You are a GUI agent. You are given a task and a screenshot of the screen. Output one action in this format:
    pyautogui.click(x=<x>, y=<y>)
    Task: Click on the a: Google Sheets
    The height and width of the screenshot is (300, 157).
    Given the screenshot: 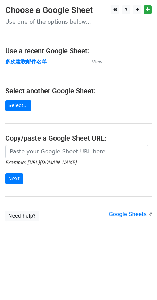 What is the action you would take?
    pyautogui.click(x=131, y=215)
    